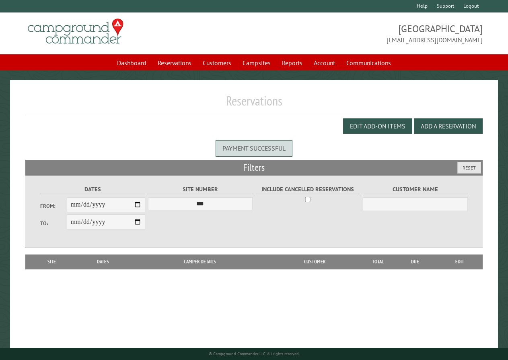 The width and height of the screenshot is (508, 360). I want to click on a: Communications, so click(369, 63).